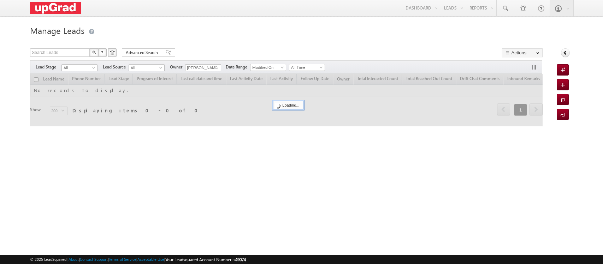 The height and width of the screenshot is (264, 603). Describe the element at coordinates (238, 67) in the screenshot. I see `span: Date Range` at that location.